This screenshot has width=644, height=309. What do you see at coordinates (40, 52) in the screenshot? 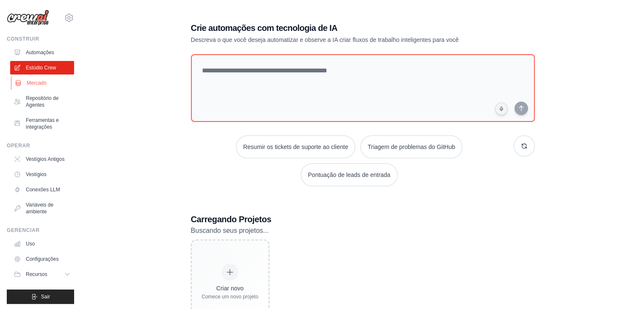
I see `font: Automações` at bounding box center [40, 52].